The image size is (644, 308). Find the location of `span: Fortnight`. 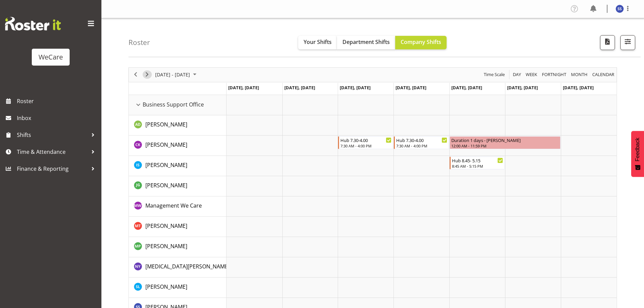

span: Fortnight is located at coordinates (554, 74).